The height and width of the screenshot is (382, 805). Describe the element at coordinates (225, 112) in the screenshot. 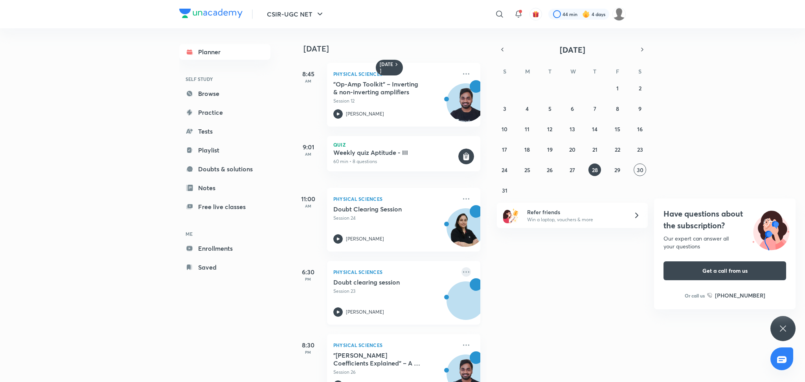

I see `a: Practice` at that location.